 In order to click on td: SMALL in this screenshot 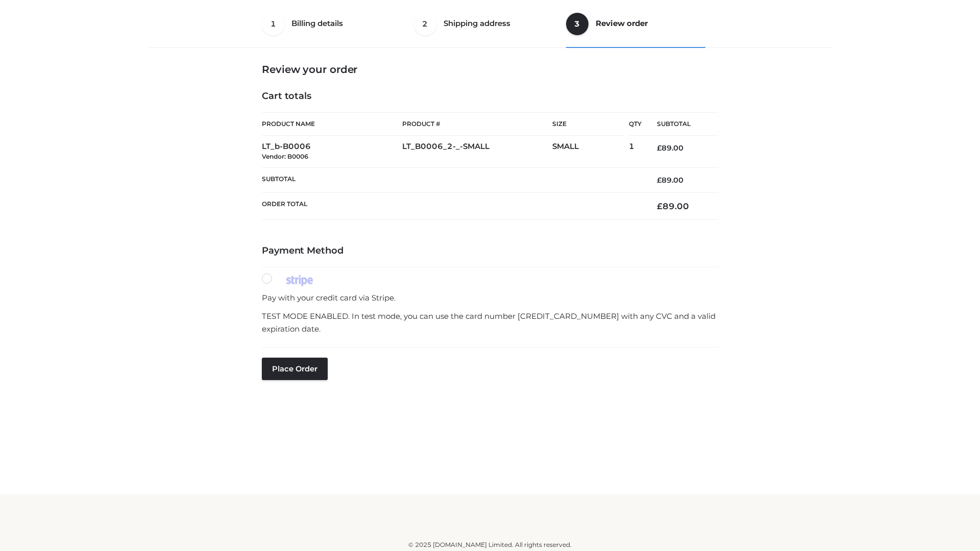, I will do `click(591, 152)`.